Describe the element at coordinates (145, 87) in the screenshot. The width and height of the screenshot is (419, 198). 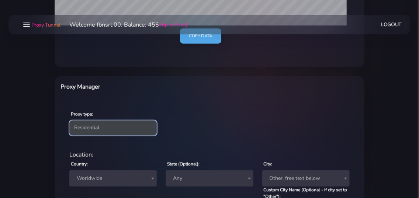
I see `h6: Proxy Manager` at that location.